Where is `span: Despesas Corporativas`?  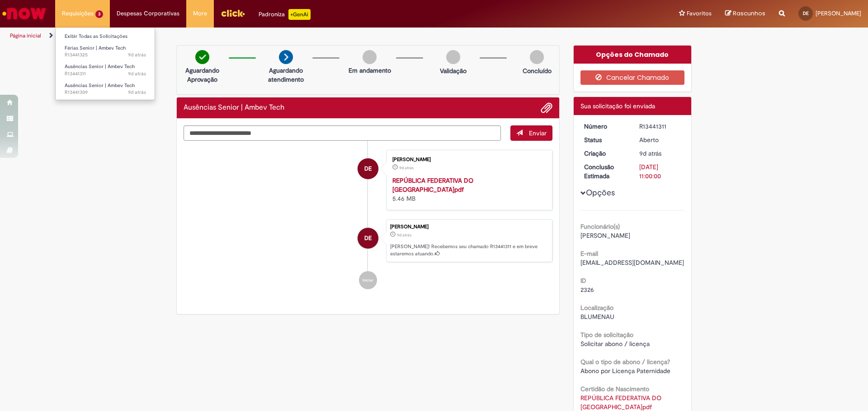 span: Despesas Corporativas is located at coordinates (148, 14).